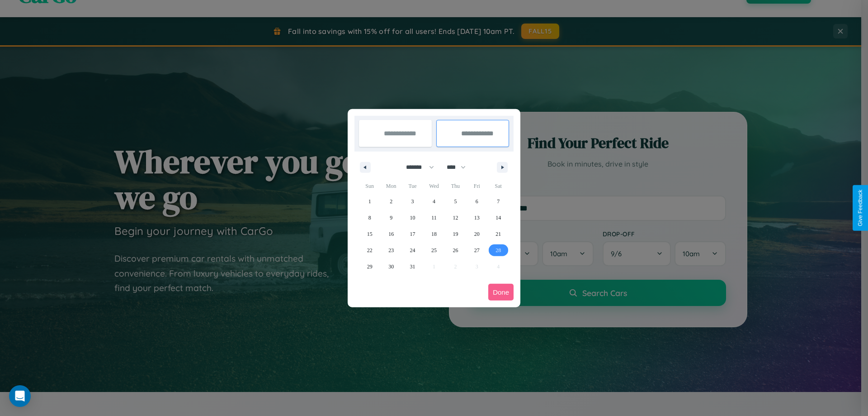  Describe the element at coordinates (455, 202) in the screenshot. I see `button: 5` at that location.